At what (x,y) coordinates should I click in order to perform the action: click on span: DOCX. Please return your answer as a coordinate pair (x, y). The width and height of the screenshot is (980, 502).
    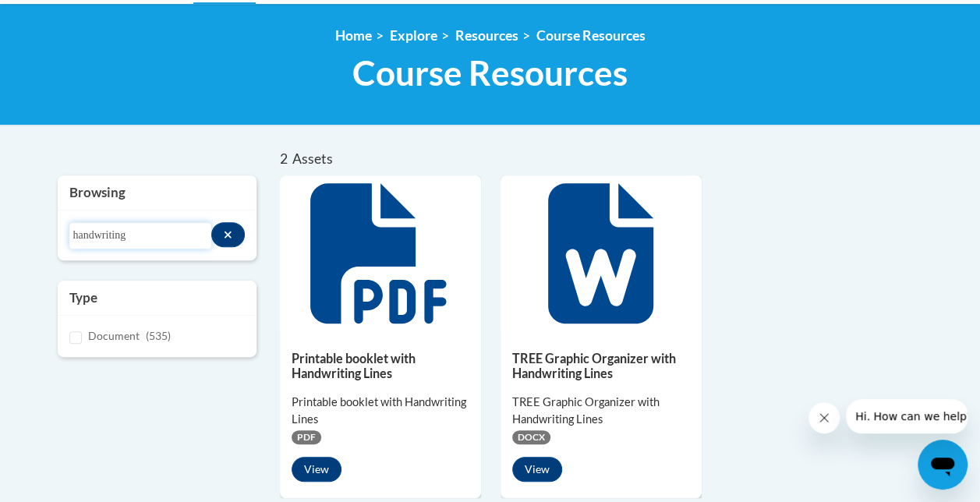
    Looking at the image, I should click on (531, 437).